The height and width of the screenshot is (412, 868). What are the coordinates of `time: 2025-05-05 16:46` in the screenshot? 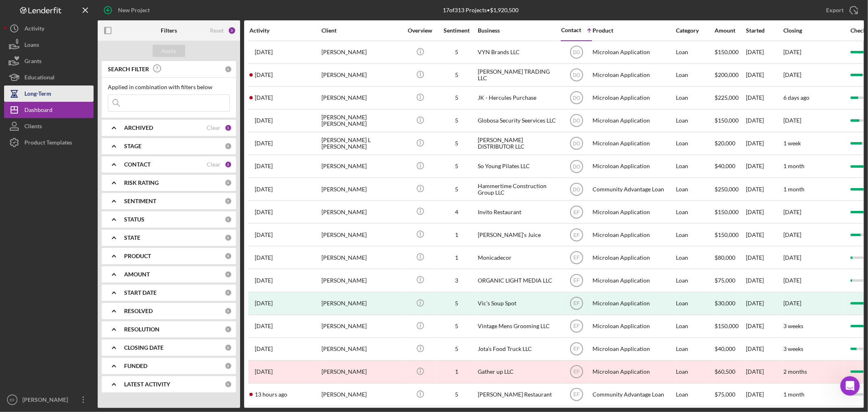 It's located at (263, 212).